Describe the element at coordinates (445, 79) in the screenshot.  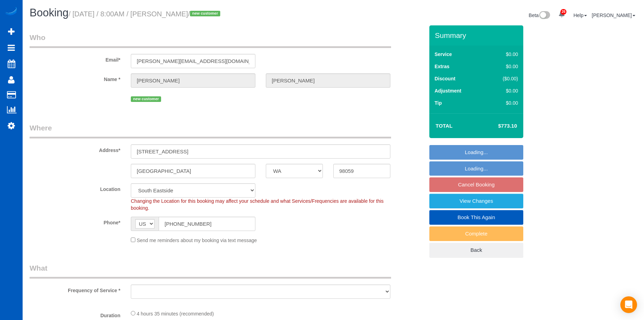
I see `label: Discount` at that location.